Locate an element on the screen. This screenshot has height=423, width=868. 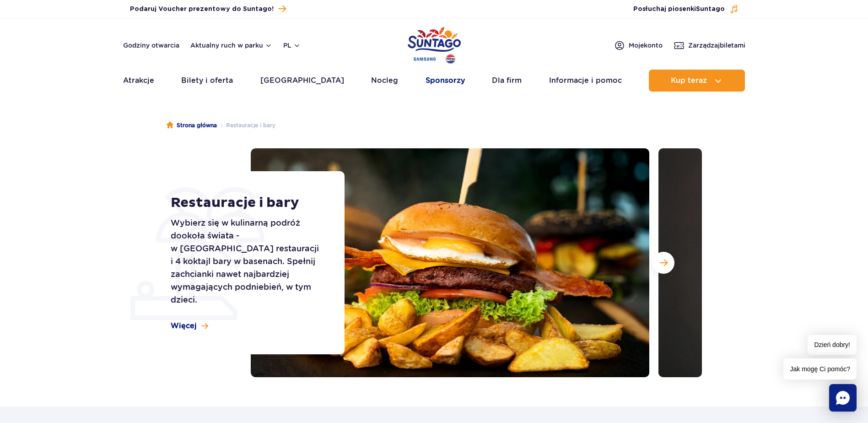
a: Podaruj Voucher prezentowy do Suntago! is located at coordinates (208, 9).